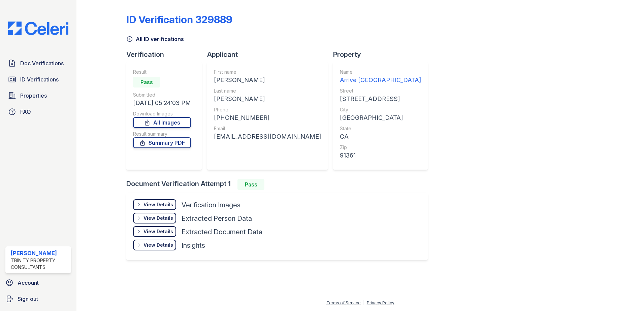 The image size is (644, 311). I want to click on div: Result, so click(162, 72).